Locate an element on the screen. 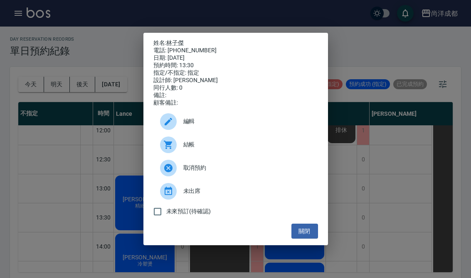  div: 編輯 is located at coordinates (236, 122).